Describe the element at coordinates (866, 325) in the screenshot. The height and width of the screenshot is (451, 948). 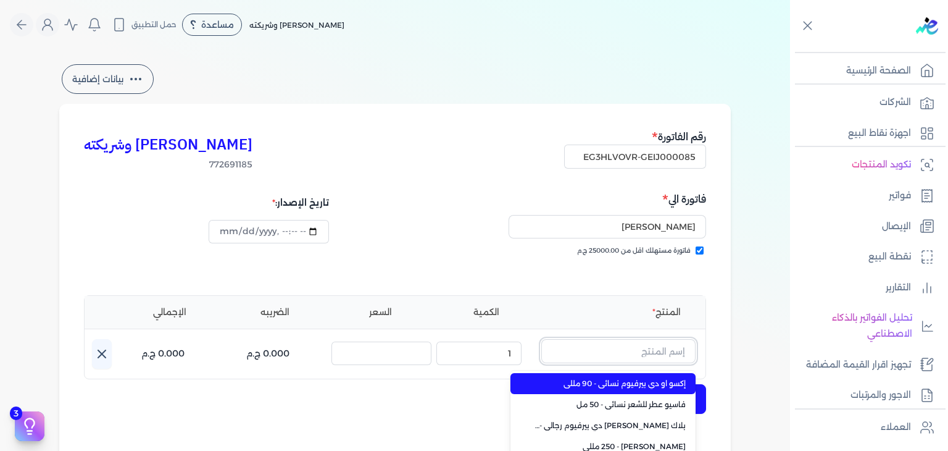
I see `a: تحليل الفواتير بالذكاء الاصطناعي` at that location.